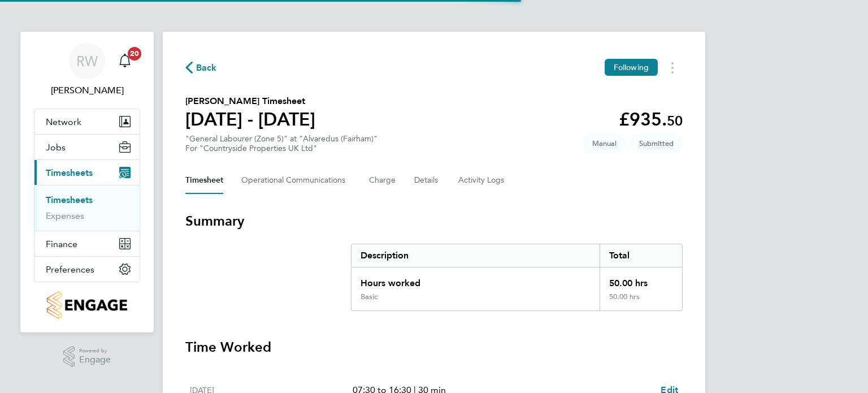 The height and width of the screenshot is (393, 868). I want to click on button: Jobs, so click(87, 147).